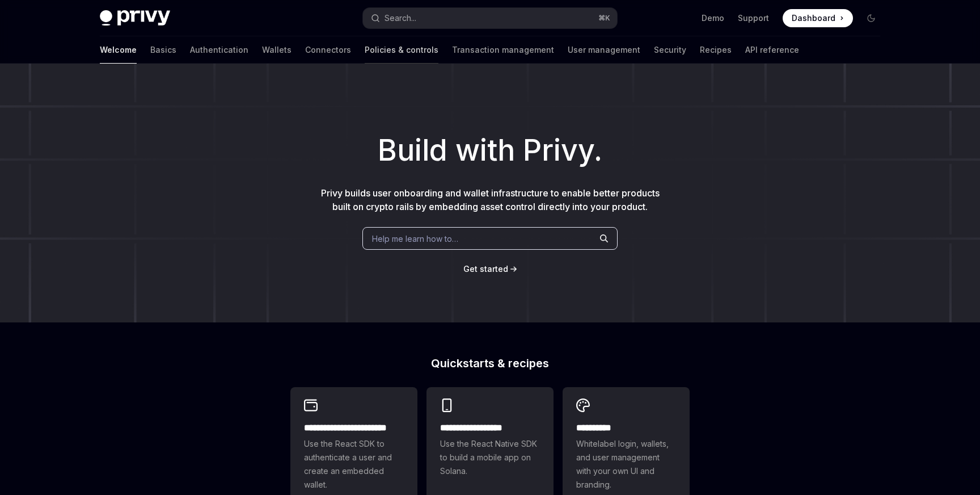 The height and width of the screenshot is (495, 980). Describe the element at coordinates (503, 50) in the screenshot. I see `a: Transaction management` at that location.